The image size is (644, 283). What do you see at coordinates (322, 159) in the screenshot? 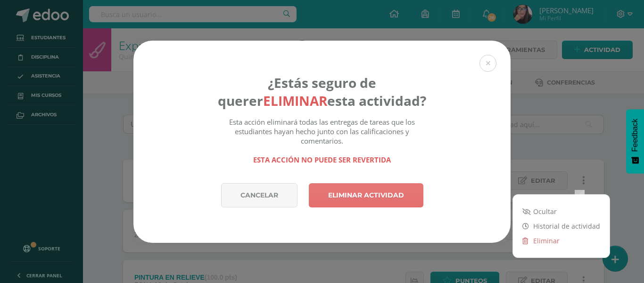
I see `strong: Esta acción no puede ser revertida` at bounding box center [322, 159].